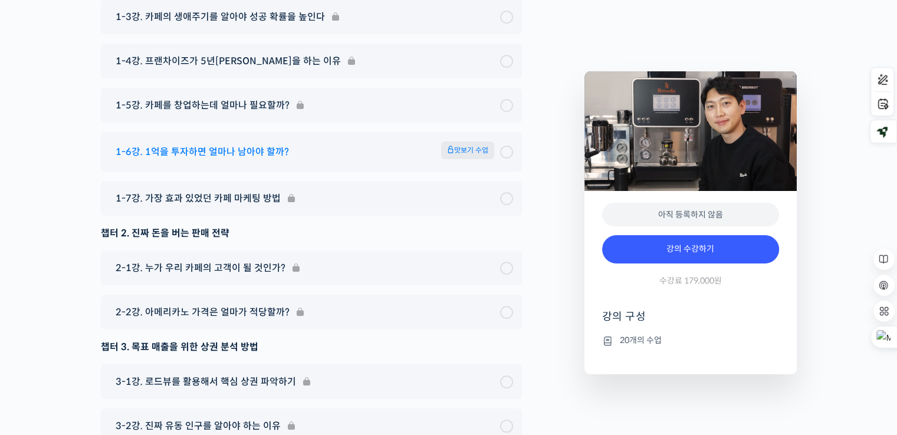 This screenshot has width=897, height=435. What do you see at coordinates (115, 360) in the screenshot?
I see `span: 대화` at bounding box center [115, 360].